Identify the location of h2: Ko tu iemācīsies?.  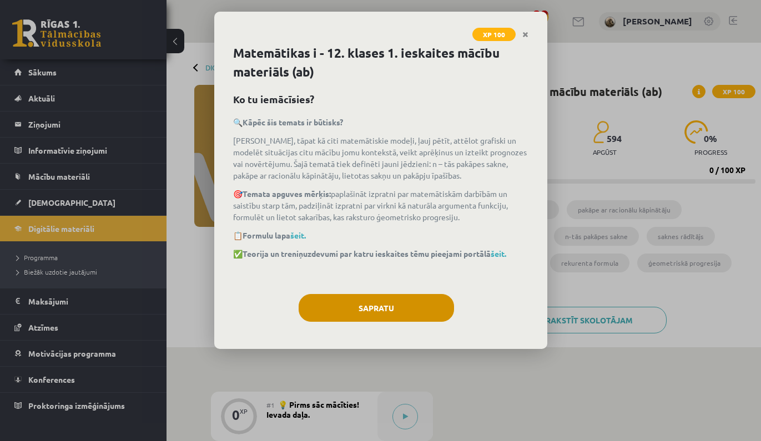
(381, 99).